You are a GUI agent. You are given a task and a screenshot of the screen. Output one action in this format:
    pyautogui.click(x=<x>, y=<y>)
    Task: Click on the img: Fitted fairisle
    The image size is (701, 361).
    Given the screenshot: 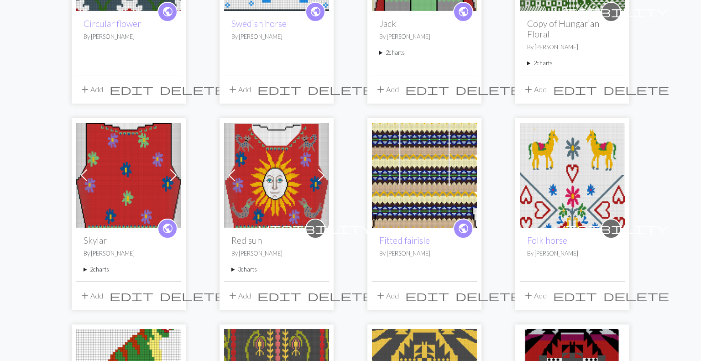 What is the action you would take?
    pyautogui.click(x=424, y=175)
    